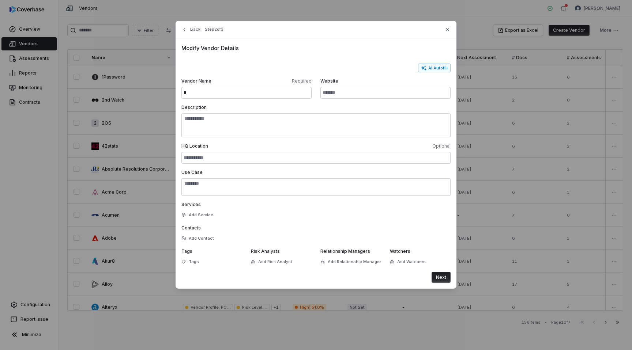 The image size is (632, 350). Describe the element at coordinates (275, 262) in the screenshot. I see `span: Add Risk Analyst` at that location.